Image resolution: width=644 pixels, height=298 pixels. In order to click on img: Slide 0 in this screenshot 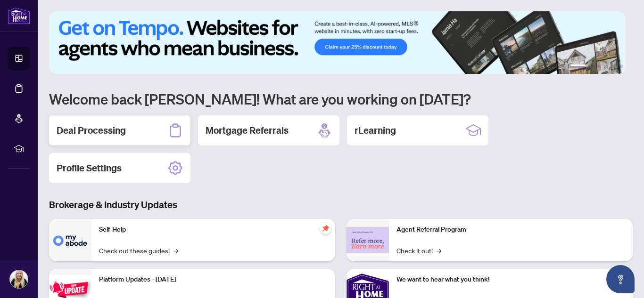, I will do `click(337, 43)`.